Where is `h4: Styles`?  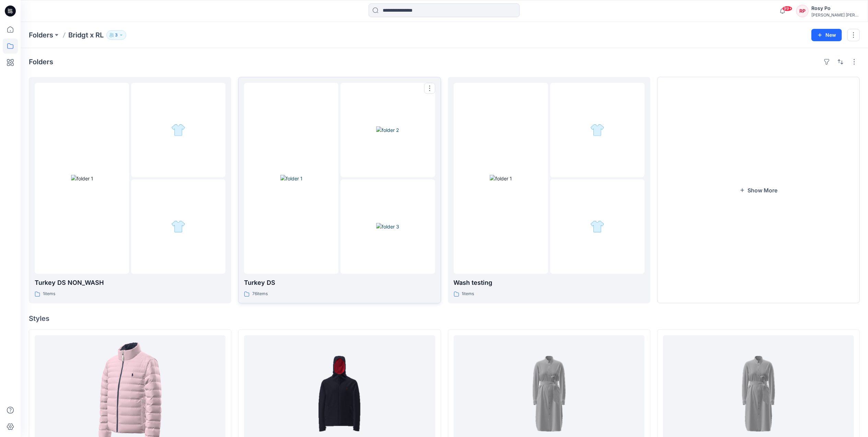
h4: Styles is located at coordinates (444, 319).